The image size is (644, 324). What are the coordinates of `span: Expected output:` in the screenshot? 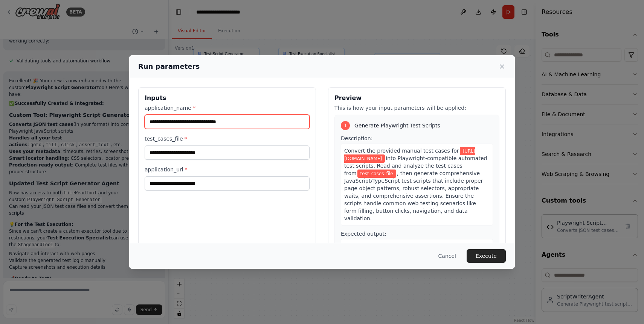 It's located at (364, 234).